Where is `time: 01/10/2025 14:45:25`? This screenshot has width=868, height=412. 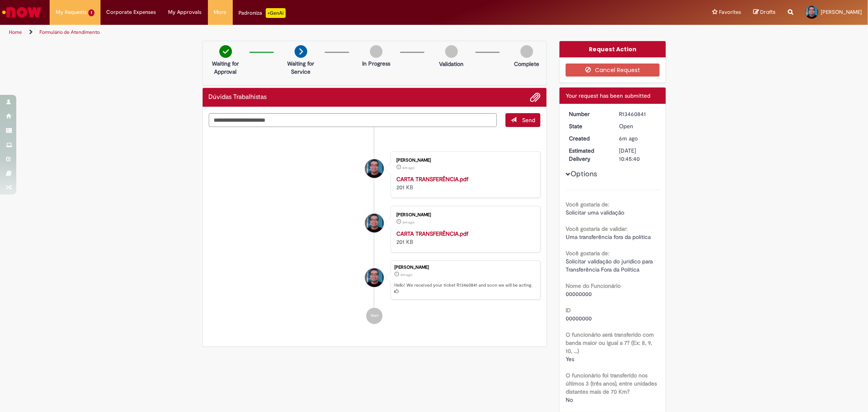
time: 01/10/2025 14:45:25 is located at coordinates (408, 168).